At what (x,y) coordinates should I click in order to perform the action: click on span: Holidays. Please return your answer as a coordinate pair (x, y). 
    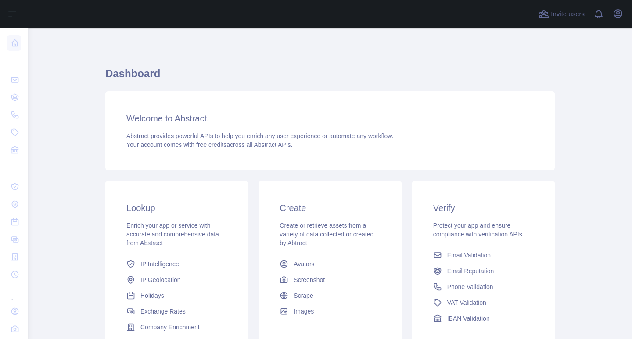
    Looking at the image, I should click on (152, 296).